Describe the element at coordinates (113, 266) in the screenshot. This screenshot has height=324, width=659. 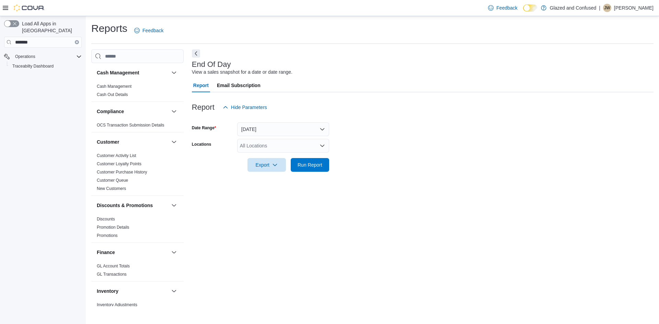
I see `a: GL Account Totals` at that location.